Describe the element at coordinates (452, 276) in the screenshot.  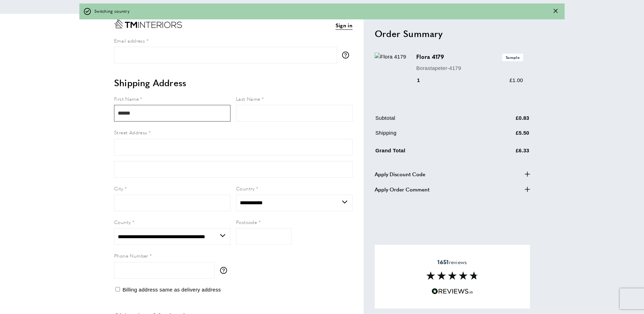
I see `img: Reviews section` at that location.